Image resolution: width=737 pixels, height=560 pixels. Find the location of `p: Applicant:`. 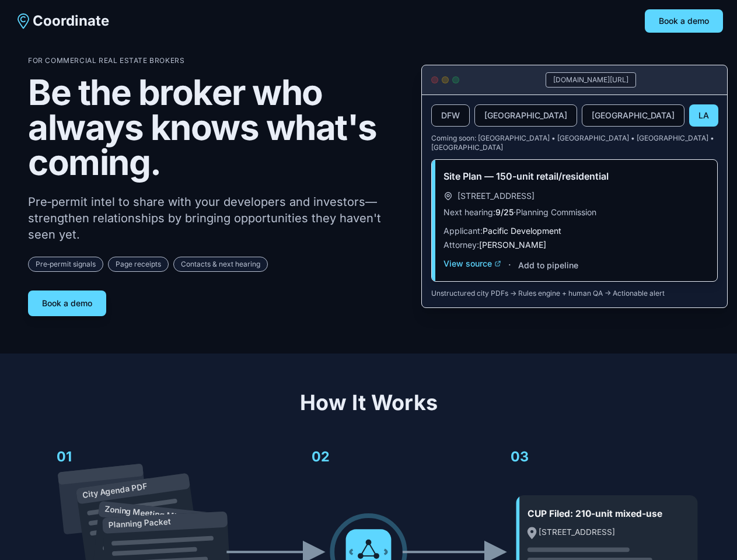

p: Applicant: is located at coordinates (574, 231).